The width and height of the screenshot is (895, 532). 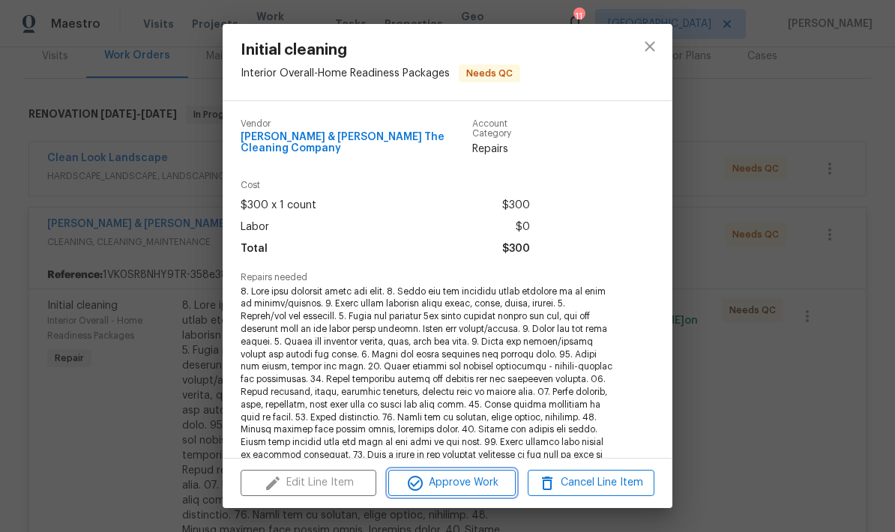 What do you see at coordinates (254, 249) in the screenshot?
I see `span: Total` at bounding box center [254, 249].